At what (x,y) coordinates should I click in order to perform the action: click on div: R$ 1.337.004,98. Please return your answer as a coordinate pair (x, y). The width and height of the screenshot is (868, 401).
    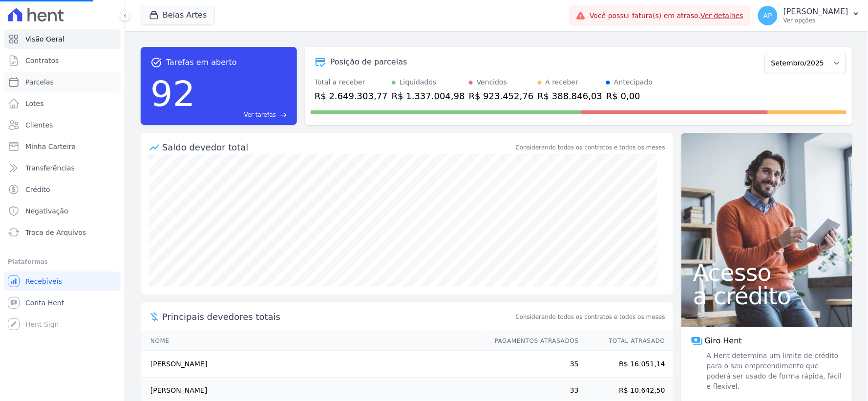
    Looking at the image, I should click on (429, 96).